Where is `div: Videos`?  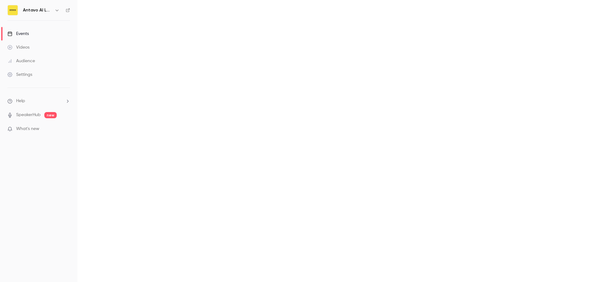 div: Videos is located at coordinates (18, 47).